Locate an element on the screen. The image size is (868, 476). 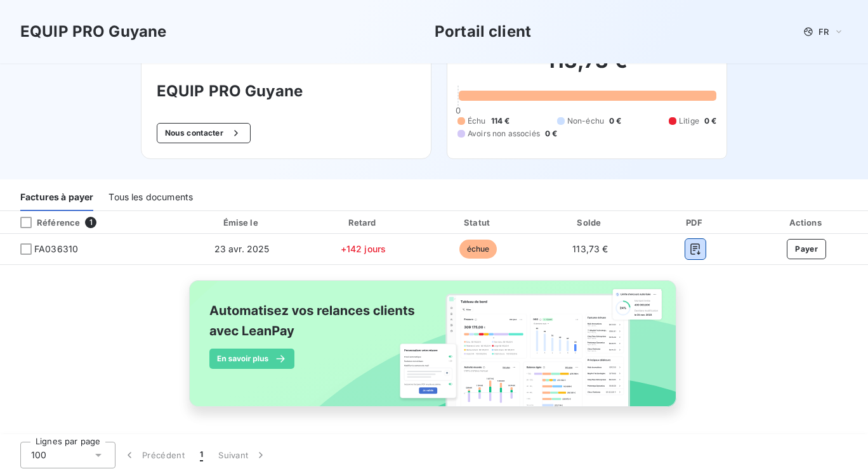
span: Non-échu is located at coordinates (585, 121).